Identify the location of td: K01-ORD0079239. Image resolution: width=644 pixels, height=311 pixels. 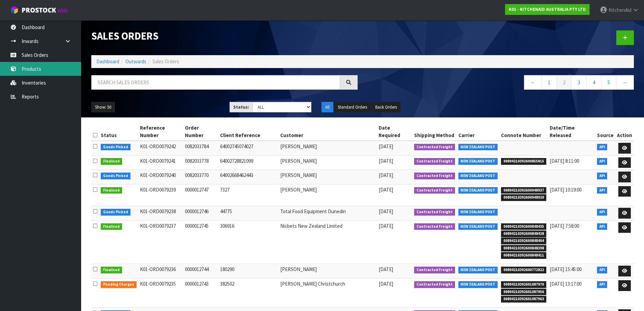
(160, 195).